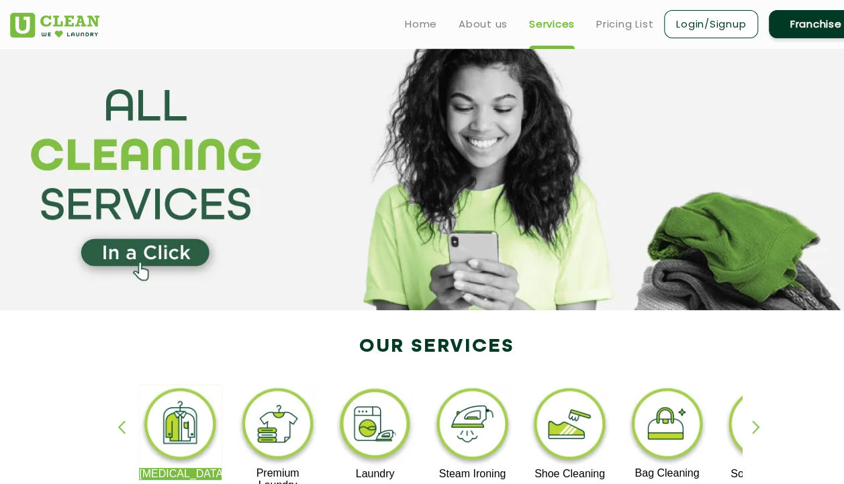  What do you see at coordinates (180, 426) in the screenshot?
I see `img: dry_cleaning_11zon.webp` at bounding box center [180, 426].